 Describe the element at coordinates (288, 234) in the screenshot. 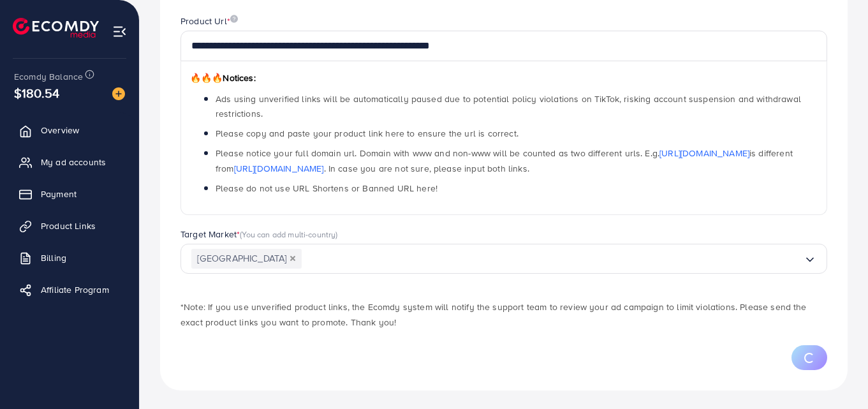

I see `span: (You can add multi-country)` at that location.